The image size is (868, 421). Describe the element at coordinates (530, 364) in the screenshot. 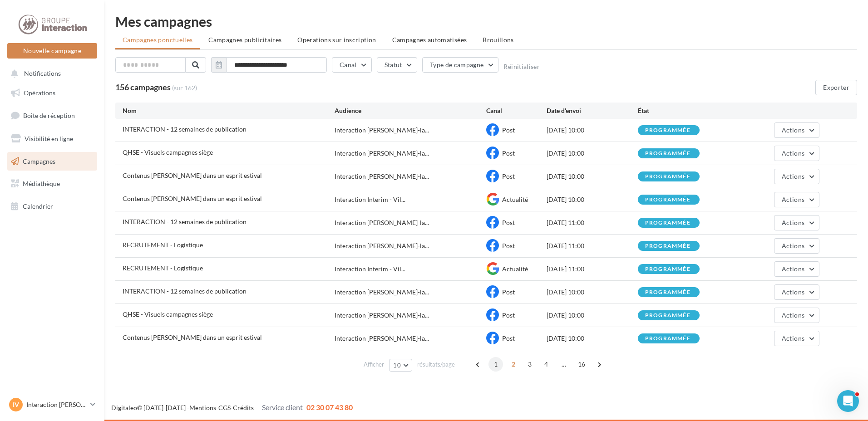

I see `span: 3` at that location.